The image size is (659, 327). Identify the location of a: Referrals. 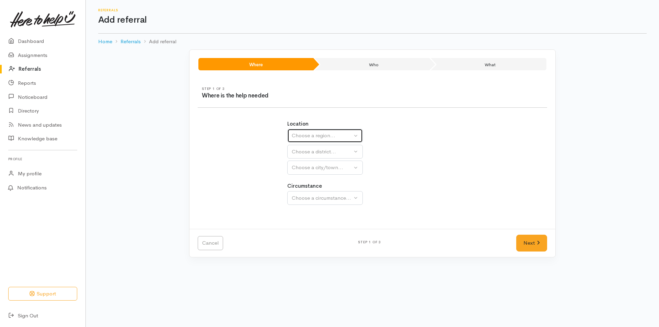
(131, 42).